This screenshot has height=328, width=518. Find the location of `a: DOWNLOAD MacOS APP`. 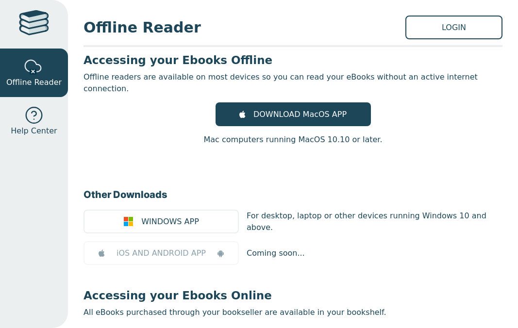

a: DOWNLOAD MacOS APP is located at coordinates (293, 114).